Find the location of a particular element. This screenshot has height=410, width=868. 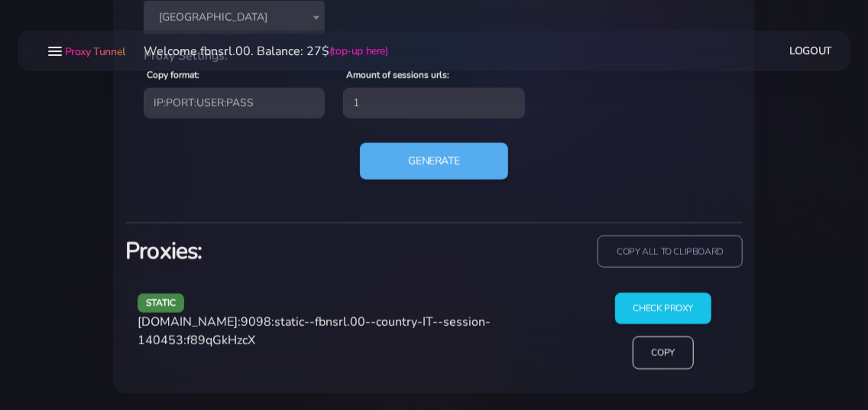

span: static is located at coordinates (161, 303).